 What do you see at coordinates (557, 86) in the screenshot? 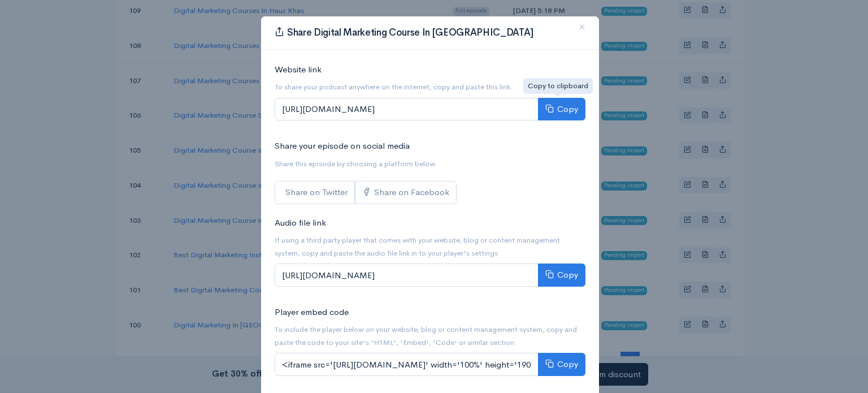
I see `div: Copy to clipboard` at bounding box center [557, 86].